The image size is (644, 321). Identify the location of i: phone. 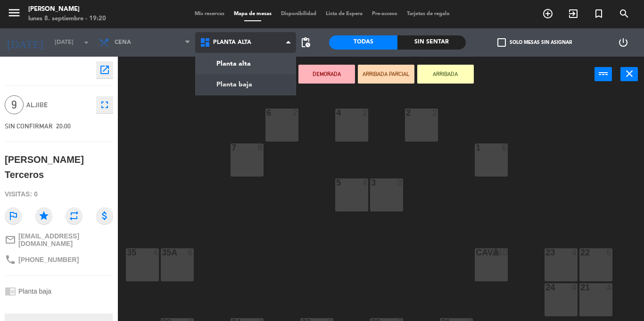
(10, 260).